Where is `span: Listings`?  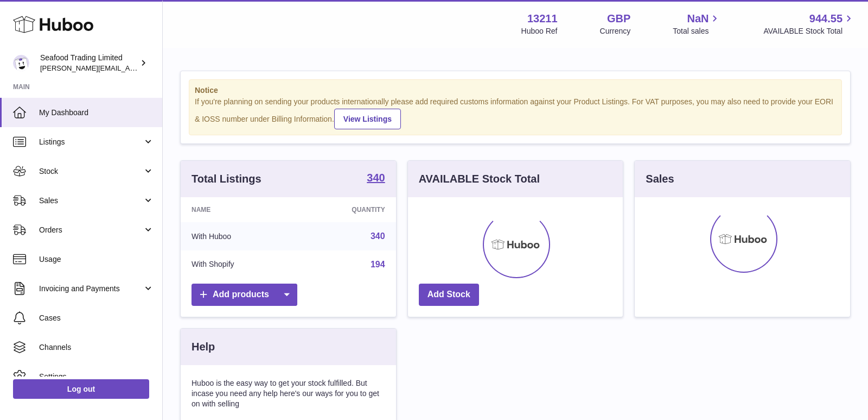 span: Listings is located at coordinates (91, 141).